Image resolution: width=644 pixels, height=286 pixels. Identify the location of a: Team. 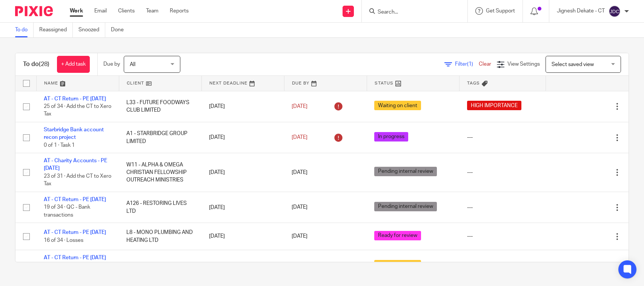
(152, 11).